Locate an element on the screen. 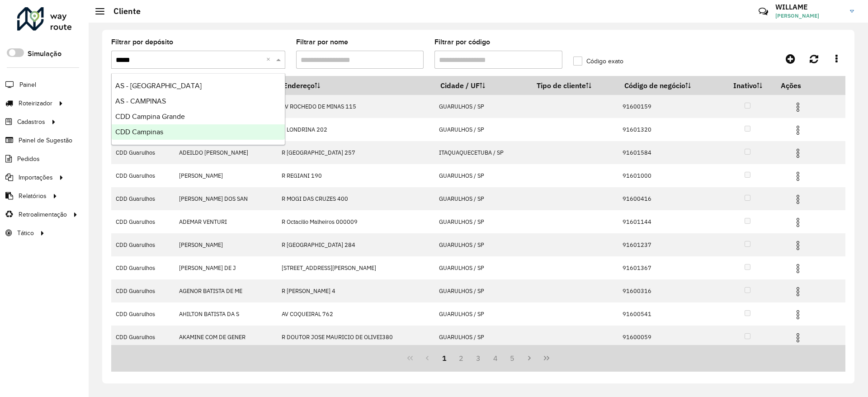 This screenshot has height=397, width=868. button: Last Page is located at coordinates (546, 358).